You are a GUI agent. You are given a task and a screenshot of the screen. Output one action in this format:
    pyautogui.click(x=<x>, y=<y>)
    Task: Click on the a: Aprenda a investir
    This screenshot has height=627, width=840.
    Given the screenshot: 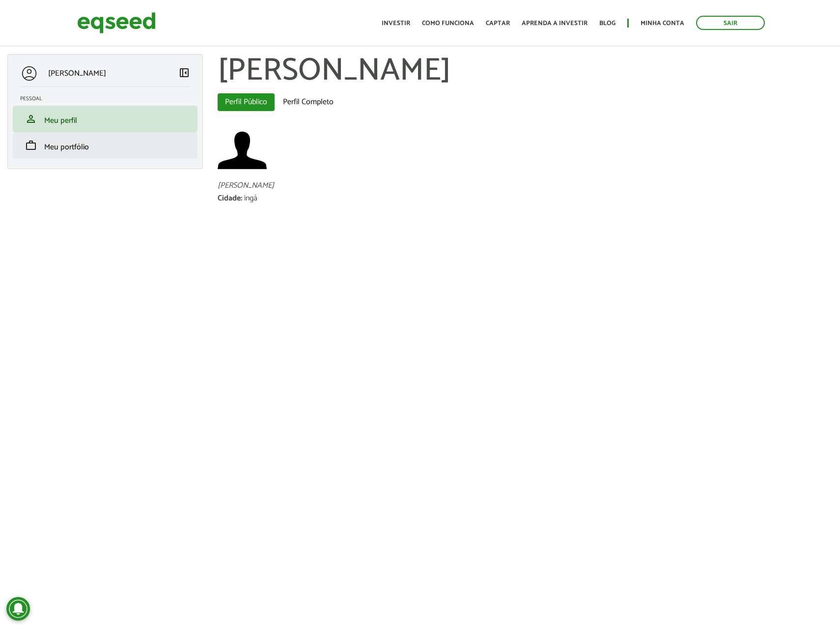 What is the action you would take?
    pyautogui.click(x=555, y=23)
    